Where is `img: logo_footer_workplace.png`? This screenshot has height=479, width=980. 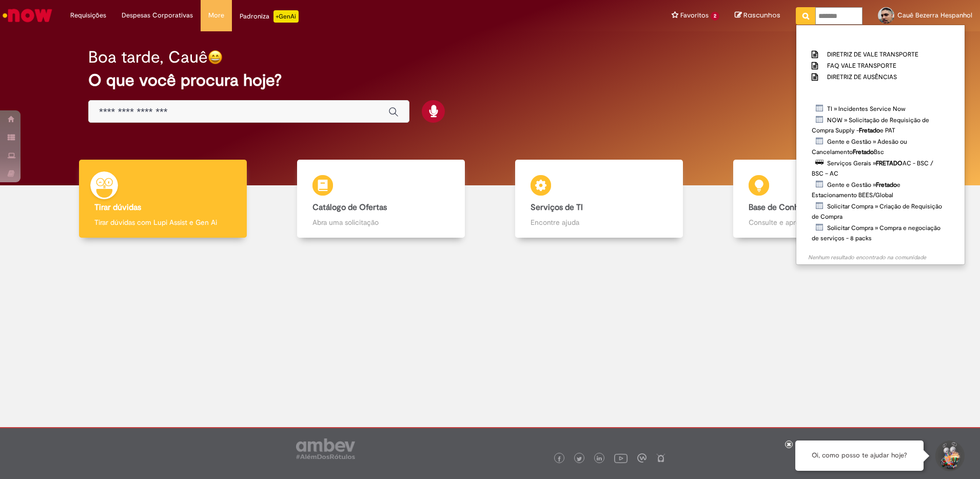 img: logo_footer_workplace.png is located at coordinates (642, 458).